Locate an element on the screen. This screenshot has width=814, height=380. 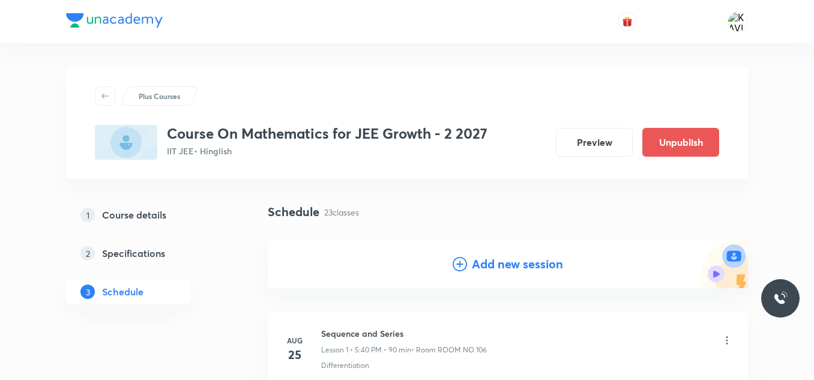
p: 23 classes is located at coordinates (341, 212).